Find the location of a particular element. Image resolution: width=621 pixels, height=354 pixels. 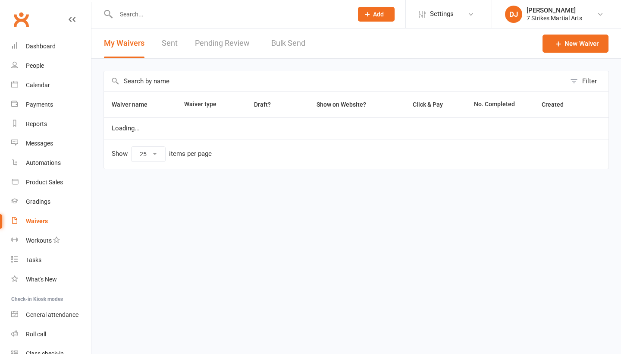

button: My Waivers is located at coordinates (124, 43).